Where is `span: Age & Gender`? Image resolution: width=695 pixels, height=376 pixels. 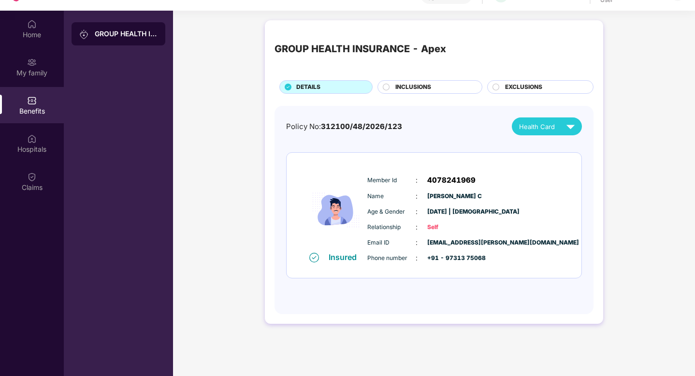 span: Age & Gender is located at coordinates (391, 212).